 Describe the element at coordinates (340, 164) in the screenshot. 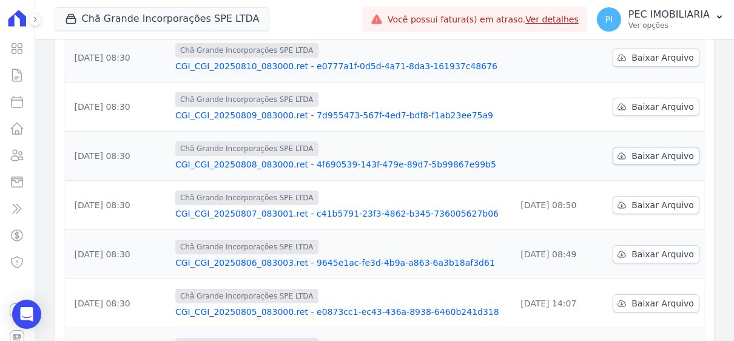

I see `a: CGI_CGI_20250808_083000.ret - 4f690539-143f-479e-89d7-5b99867e99b5` at that location.